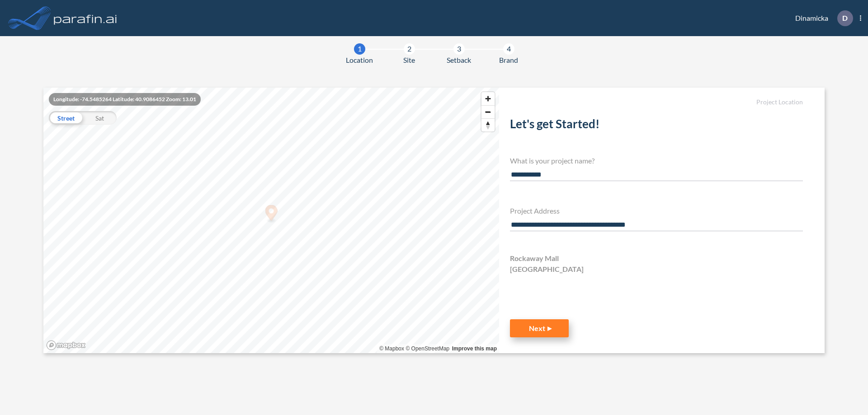 This screenshot has height=415, width=868. Describe the element at coordinates (410, 60) in the screenshot. I see `span: Site` at that location.